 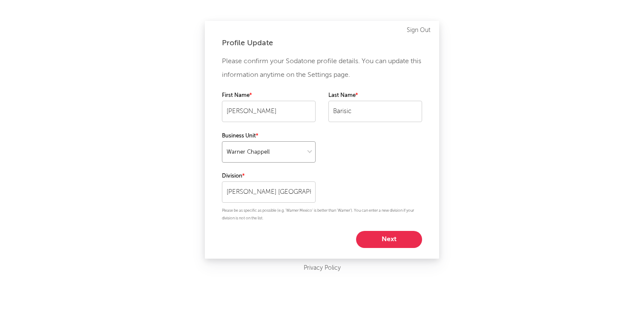 What do you see at coordinates (269, 136) in the screenshot?
I see `label: Business Unit` at bounding box center [269, 136].